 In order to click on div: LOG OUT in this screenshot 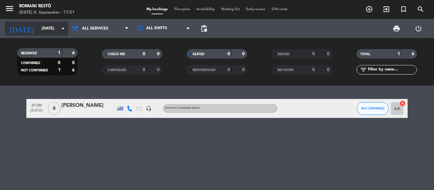, I will do `click(418, 29)`.